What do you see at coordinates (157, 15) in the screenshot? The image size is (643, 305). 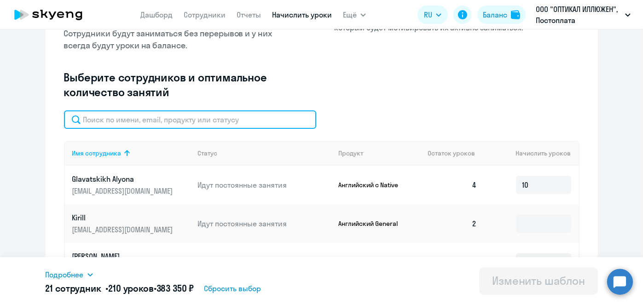 I see `a: Дашборд` at bounding box center [157, 15].